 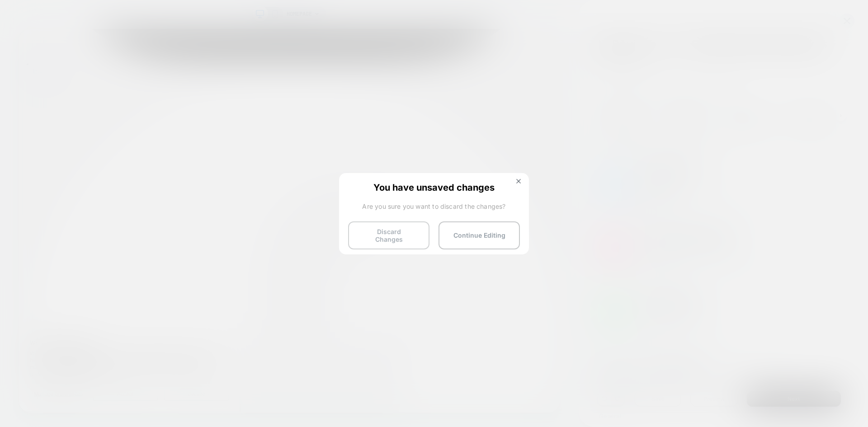 I want to click on span: Are you sure you want to discard the changes?, so click(x=434, y=206).